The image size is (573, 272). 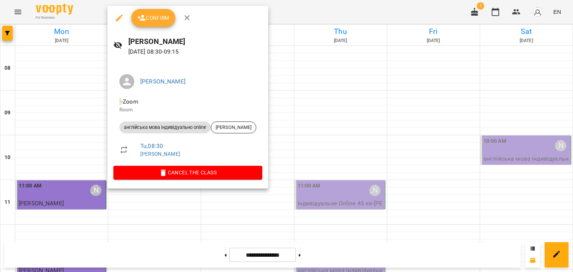 I want to click on span: англійська мова індивідуально online, so click(x=165, y=128).